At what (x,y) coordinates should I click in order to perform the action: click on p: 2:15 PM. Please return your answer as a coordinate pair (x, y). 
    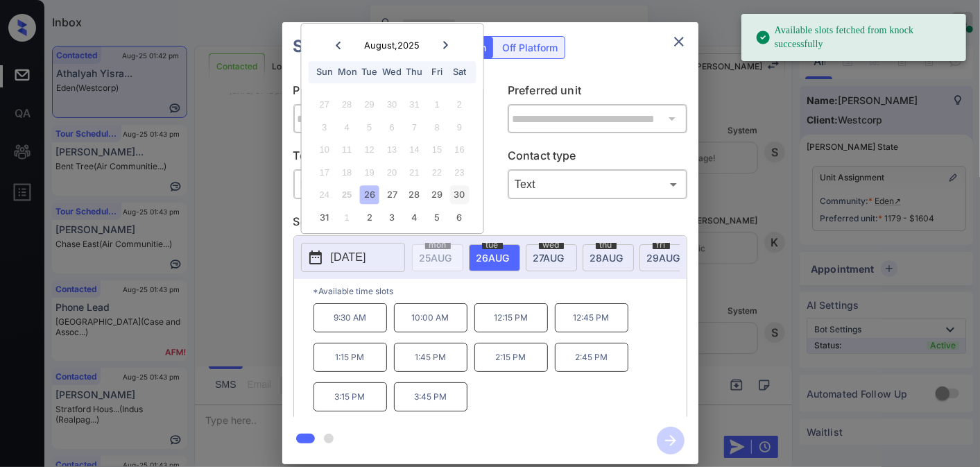
    Looking at the image, I should click on (512, 357).